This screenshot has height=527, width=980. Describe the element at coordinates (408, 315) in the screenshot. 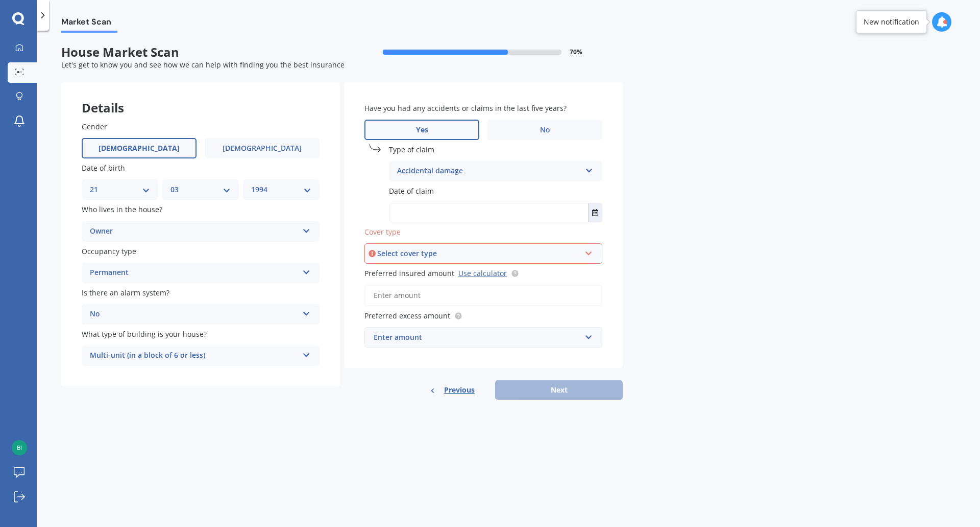

I see `span: Preferred excess amount` at that location.